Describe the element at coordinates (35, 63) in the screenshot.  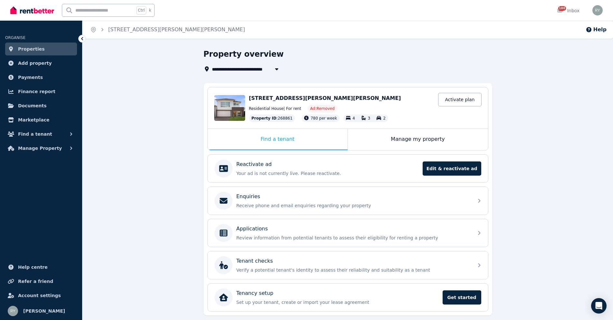
I see `span: Add property` at that location.